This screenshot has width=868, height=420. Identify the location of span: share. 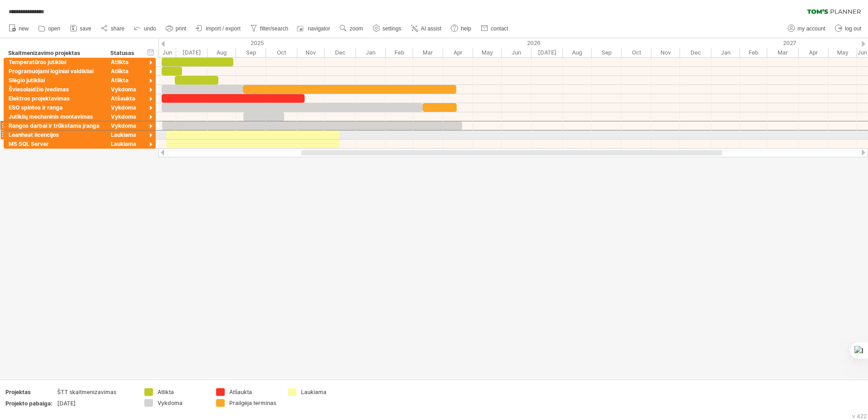
(118, 29).